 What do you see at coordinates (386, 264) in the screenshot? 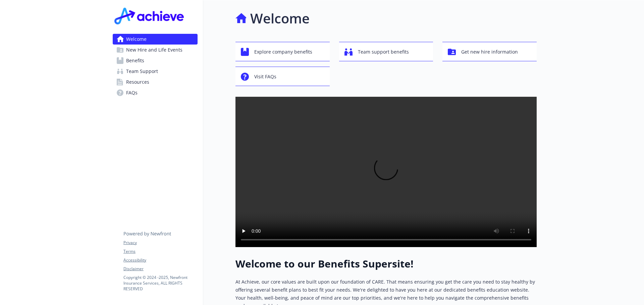
I see `h1: Welcome to our Benefits Supersite!` at bounding box center [386, 264].